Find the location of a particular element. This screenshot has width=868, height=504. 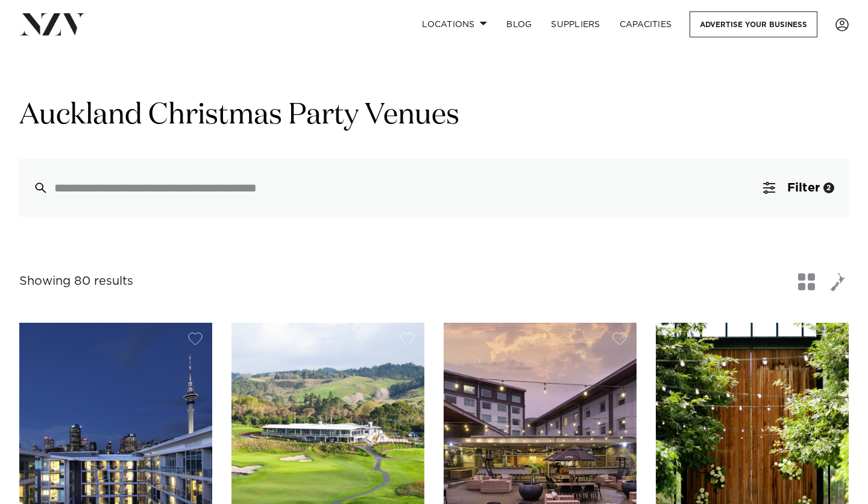

a: Advertise your business is located at coordinates (754, 24).